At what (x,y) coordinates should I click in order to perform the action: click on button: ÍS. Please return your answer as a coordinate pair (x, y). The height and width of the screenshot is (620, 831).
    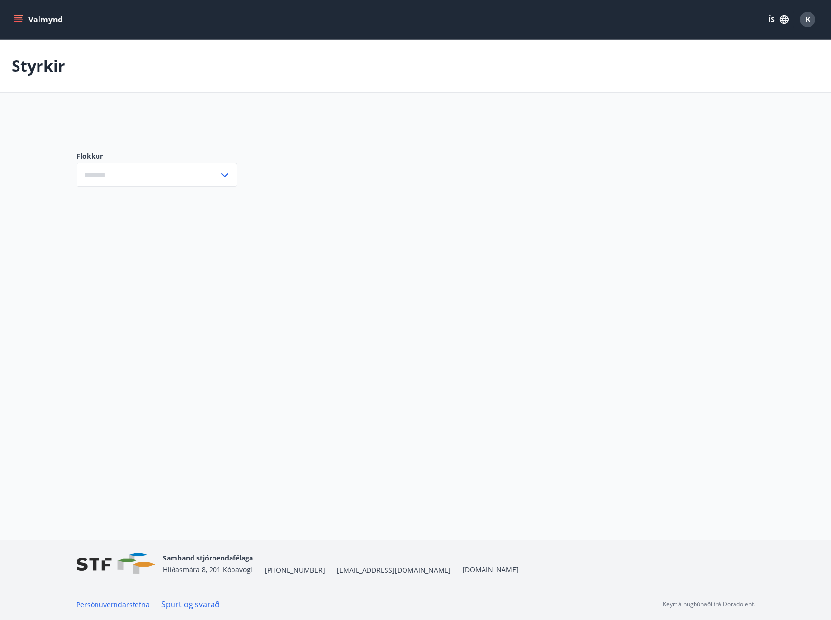
    Looking at the image, I should click on (778, 19).